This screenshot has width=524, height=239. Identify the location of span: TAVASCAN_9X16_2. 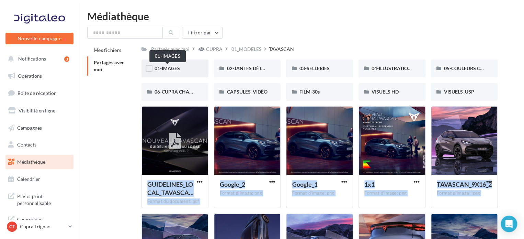
(464, 184).